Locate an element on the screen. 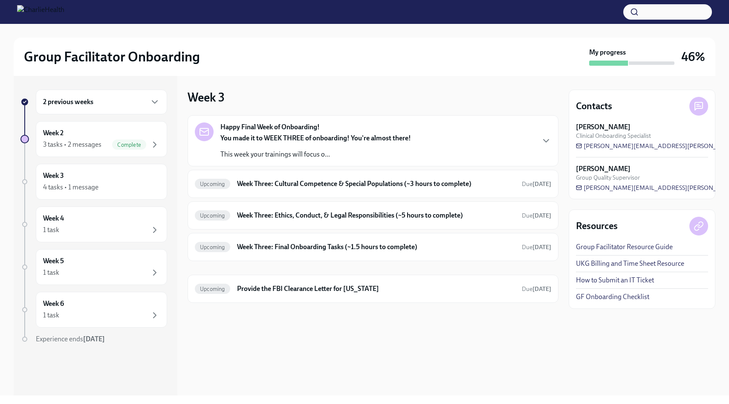 The width and height of the screenshot is (729, 404). h6: Week 4 is located at coordinates (53, 218).